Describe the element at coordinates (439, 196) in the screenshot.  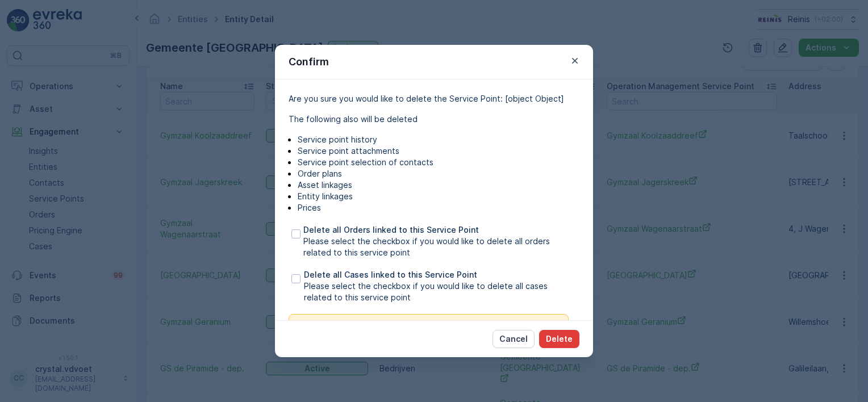
I see `p: Entity linkages` at that location.